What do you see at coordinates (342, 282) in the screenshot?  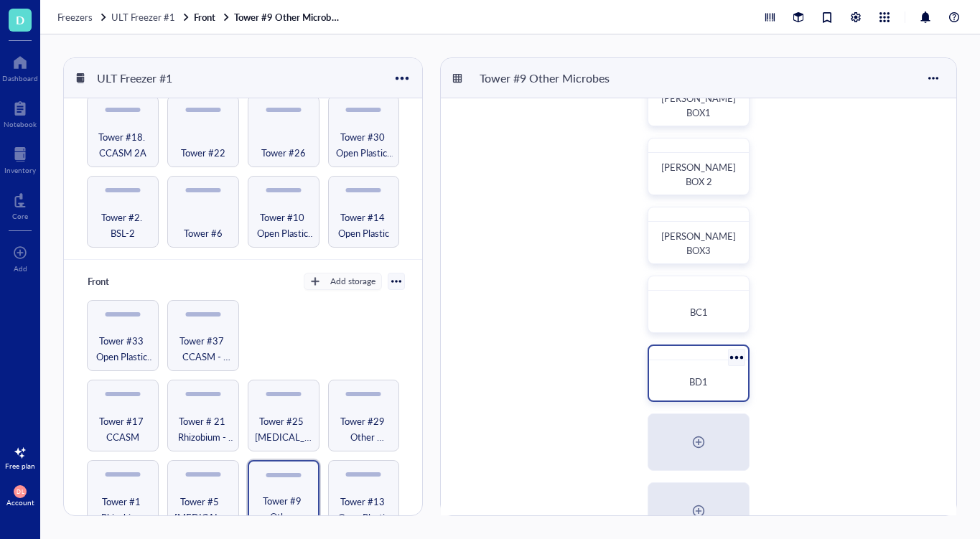 I see `button: Add storage` at bounding box center [342, 282].